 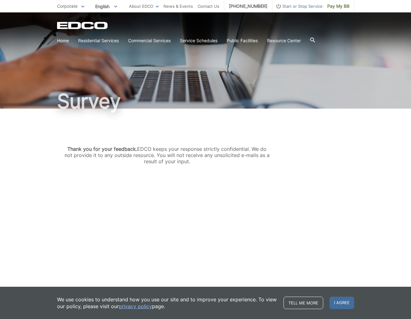 I want to click on a: privacy policy, so click(x=135, y=306).